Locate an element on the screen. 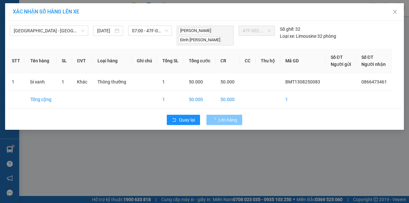 The height and width of the screenshot is (203, 409). span: Người nhận is located at coordinates (374, 64).